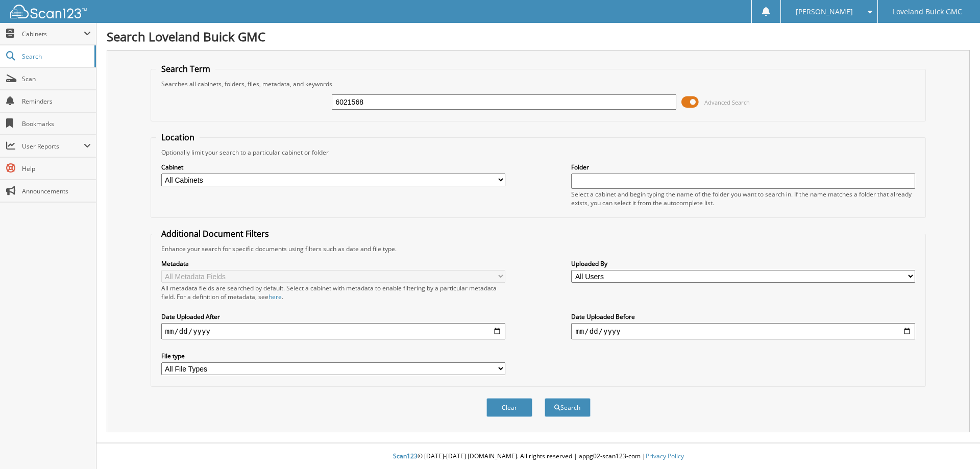 The height and width of the screenshot is (469, 980). What do you see at coordinates (56, 169) in the screenshot?
I see `span: Help` at bounding box center [56, 169].